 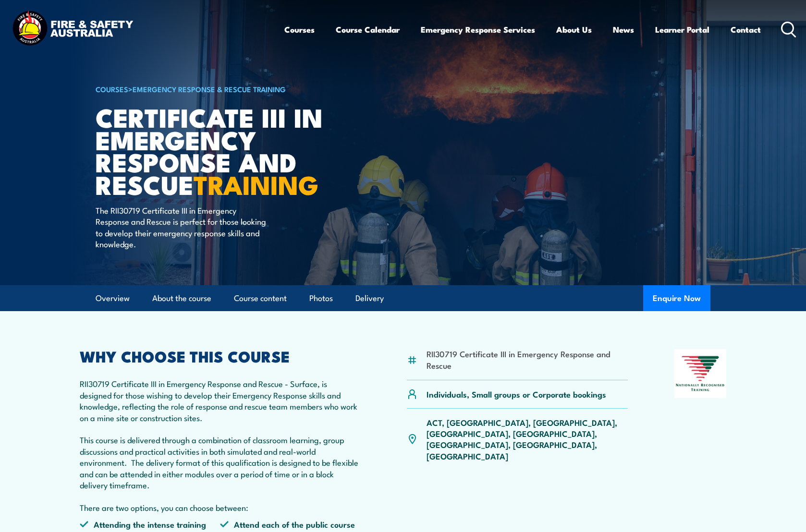 I want to click on a: COURSES, so click(x=112, y=89).